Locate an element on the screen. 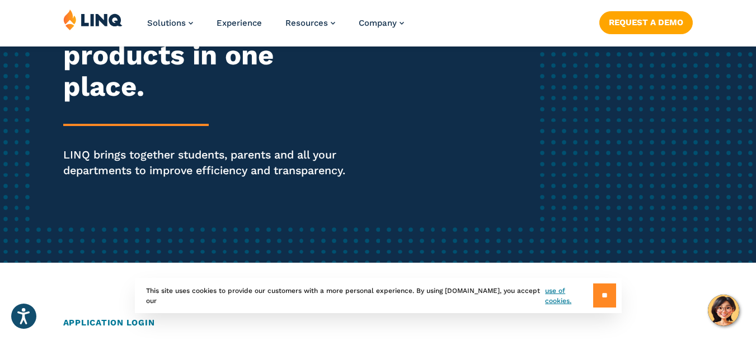  p: LINQ brings together students, parents and all your departments to improve efficiency and transpa... is located at coordinates (209, 163).